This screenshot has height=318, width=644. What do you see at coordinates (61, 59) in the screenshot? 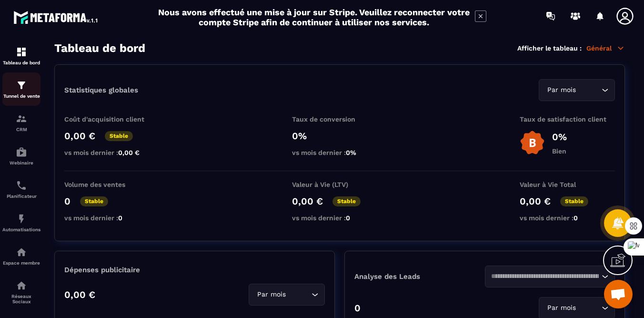
I see `div: Domaine` at bounding box center [61, 59].